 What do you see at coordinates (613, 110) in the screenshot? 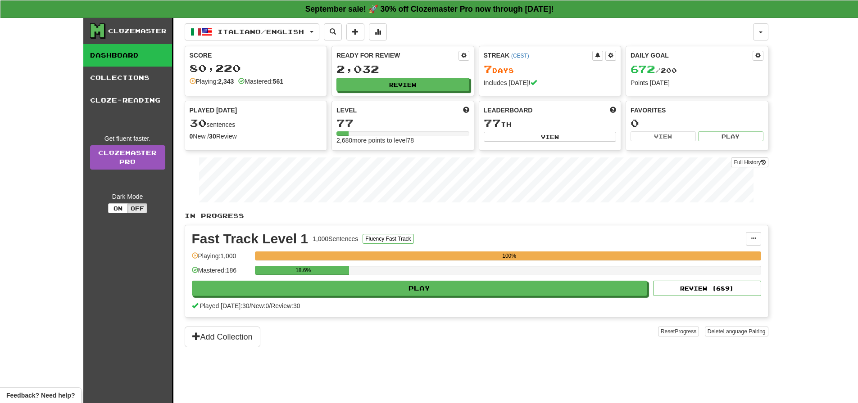
I see `span: This week in points, UTC` at bounding box center [613, 110].